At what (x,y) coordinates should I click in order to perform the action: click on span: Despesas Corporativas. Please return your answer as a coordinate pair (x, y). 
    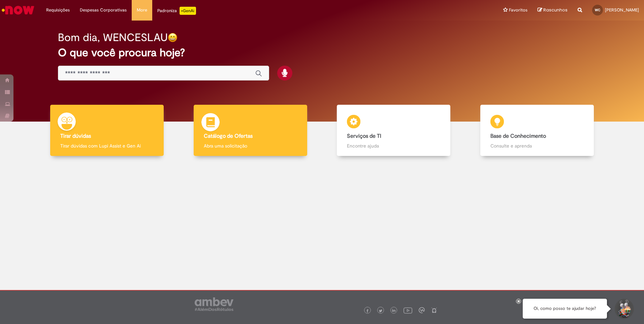
    Looking at the image, I should click on (103, 10).